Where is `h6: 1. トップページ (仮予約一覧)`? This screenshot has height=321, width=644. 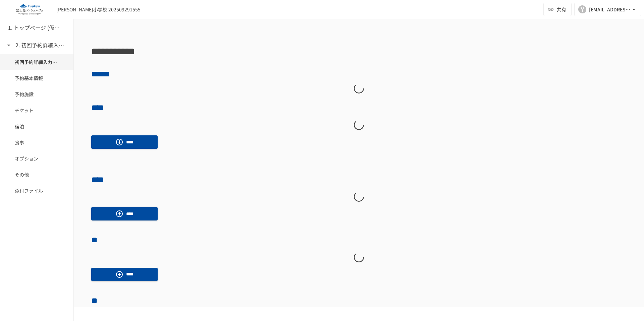 h6: 1. トップページ (仮予約一覧) is located at coordinates (35, 28).